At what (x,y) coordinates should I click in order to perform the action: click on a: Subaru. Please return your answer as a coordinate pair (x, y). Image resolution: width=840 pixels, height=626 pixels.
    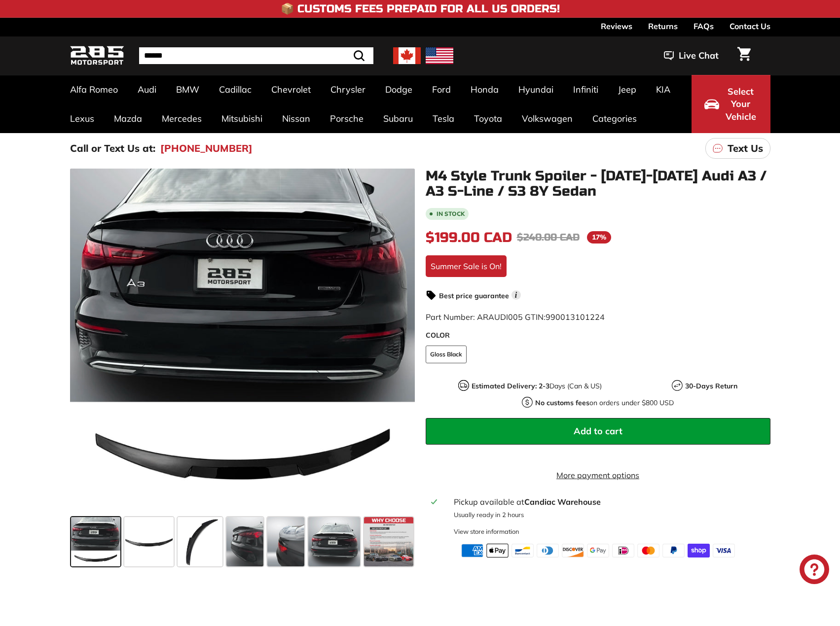
    Looking at the image, I should click on (398, 118).